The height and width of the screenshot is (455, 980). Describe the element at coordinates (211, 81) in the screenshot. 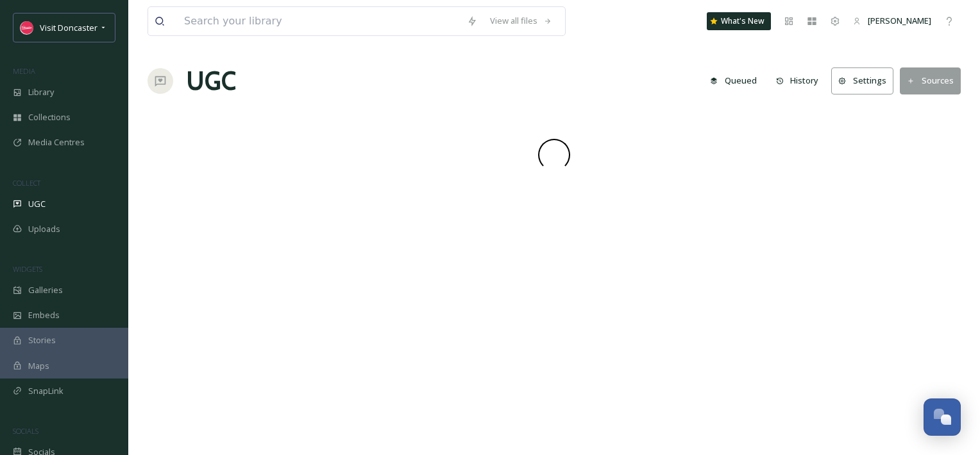

I see `a: UGC` at that location.